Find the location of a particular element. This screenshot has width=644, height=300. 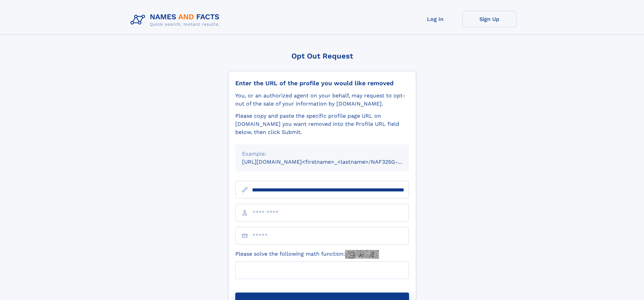

div: Opt Out Request is located at coordinates (322, 56).